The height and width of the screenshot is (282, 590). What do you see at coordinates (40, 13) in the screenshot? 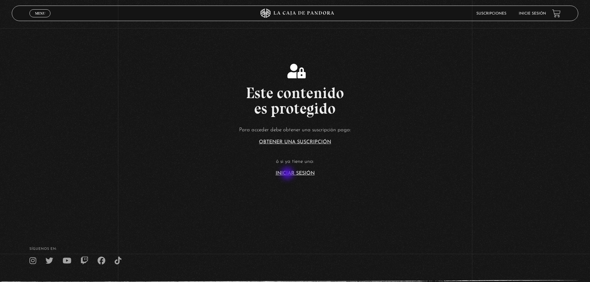
I see `span: Menu` at bounding box center [40, 13].